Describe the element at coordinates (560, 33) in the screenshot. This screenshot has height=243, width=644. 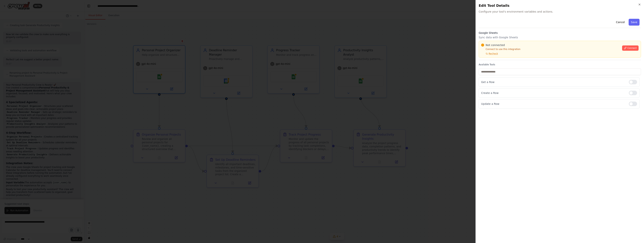
I see `h3: Google Sheets` at that location.